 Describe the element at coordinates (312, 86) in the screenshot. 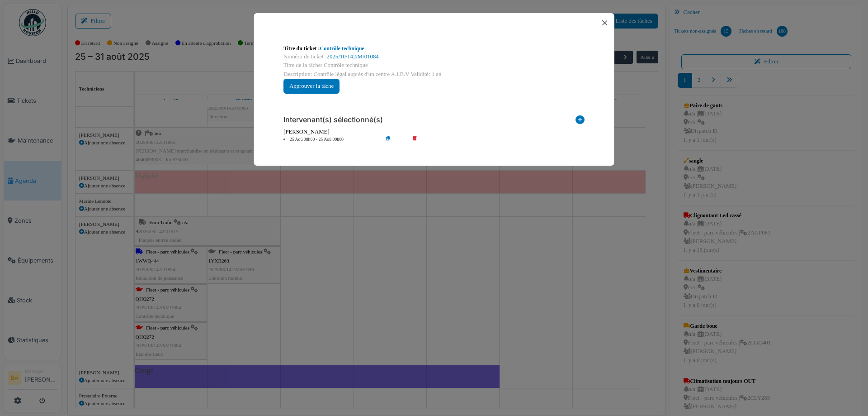

I see `button: Approuver la tâche` at that location.